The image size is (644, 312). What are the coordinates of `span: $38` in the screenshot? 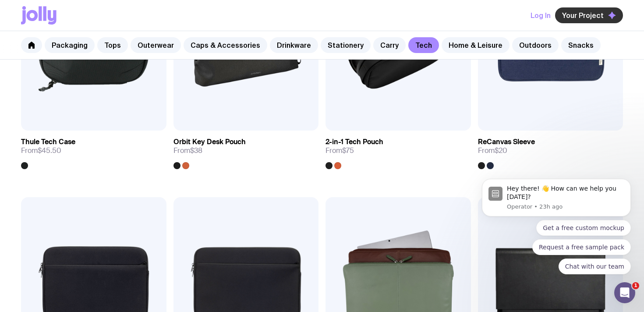 It's located at (197, 150).